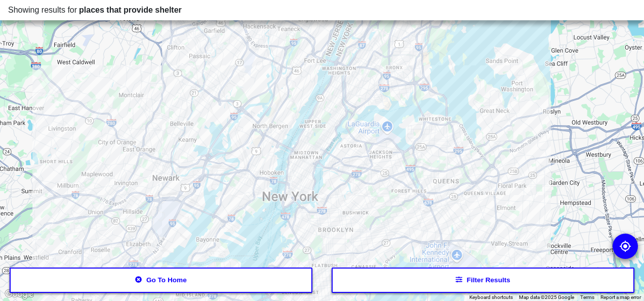  Describe the element at coordinates (621, 297) in the screenshot. I see `a: Report a map error` at that location.